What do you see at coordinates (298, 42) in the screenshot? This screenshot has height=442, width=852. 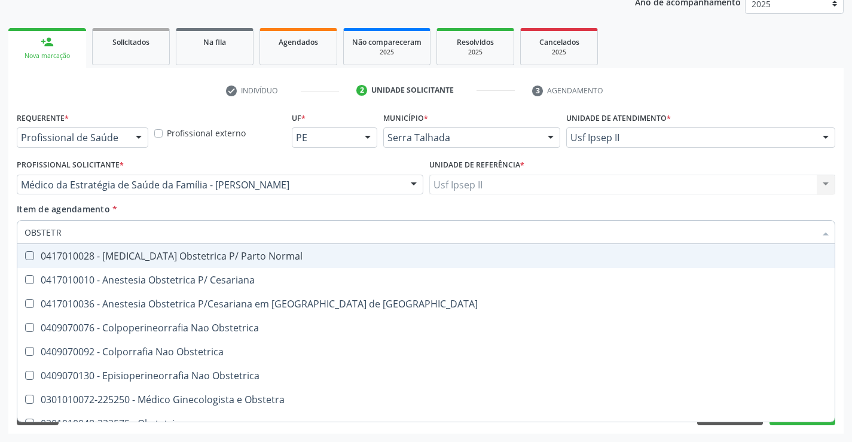 I see `span: Agendados` at bounding box center [298, 42].